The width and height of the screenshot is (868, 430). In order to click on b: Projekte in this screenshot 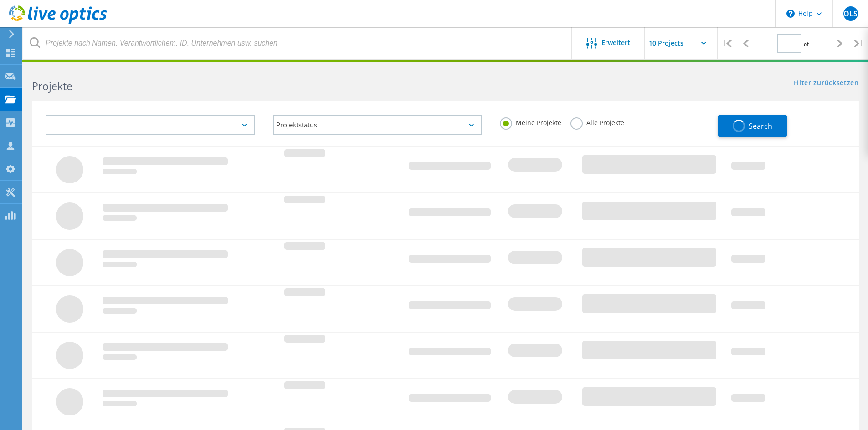, I will do `click(52, 86)`.